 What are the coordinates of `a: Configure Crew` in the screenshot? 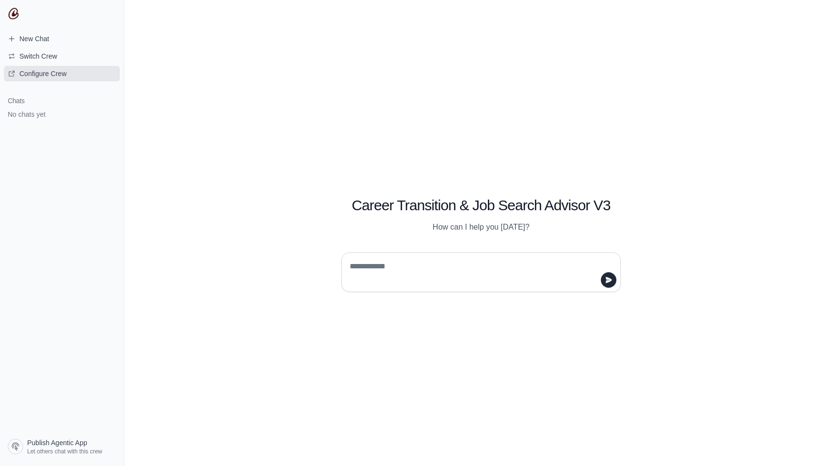 It's located at (62, 74).